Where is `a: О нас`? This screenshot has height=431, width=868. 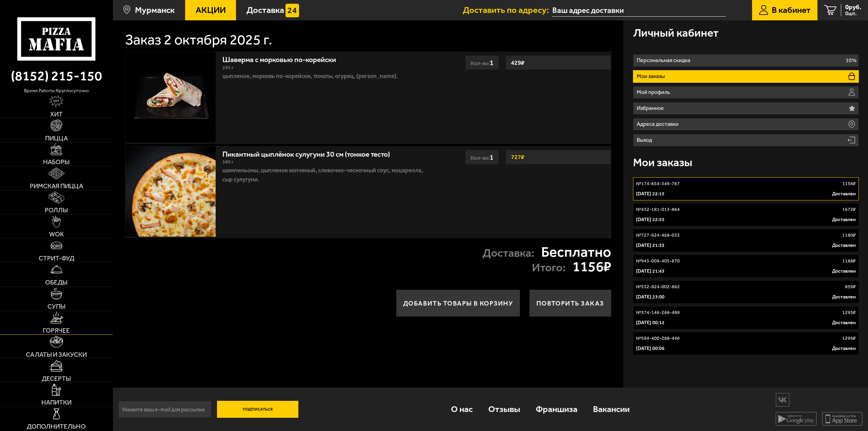
a: О нас is located at coordinates (462, 409).